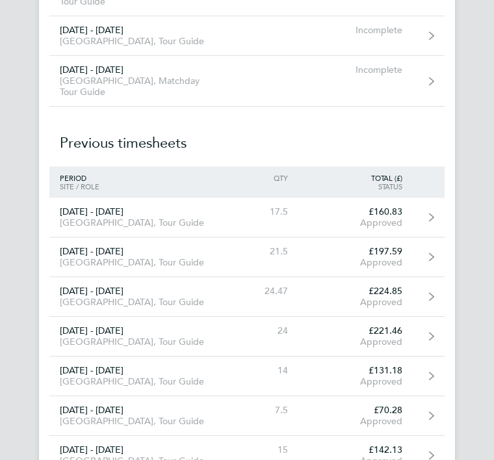 The width and height of the screenshot is (494, 460). Describe the element at coordinates (356, 450) in the screenshot. I see `div: £142.13` at that location.